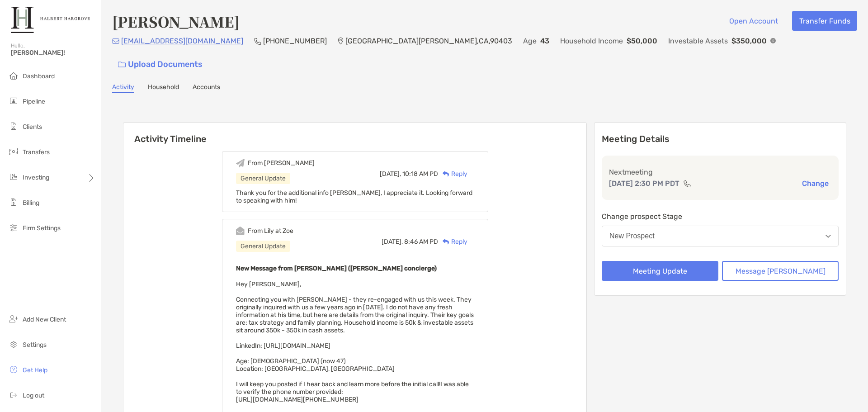 The width and height of the screenshot is (868, 412). I want to click on span: Investing, so click(36, 177).